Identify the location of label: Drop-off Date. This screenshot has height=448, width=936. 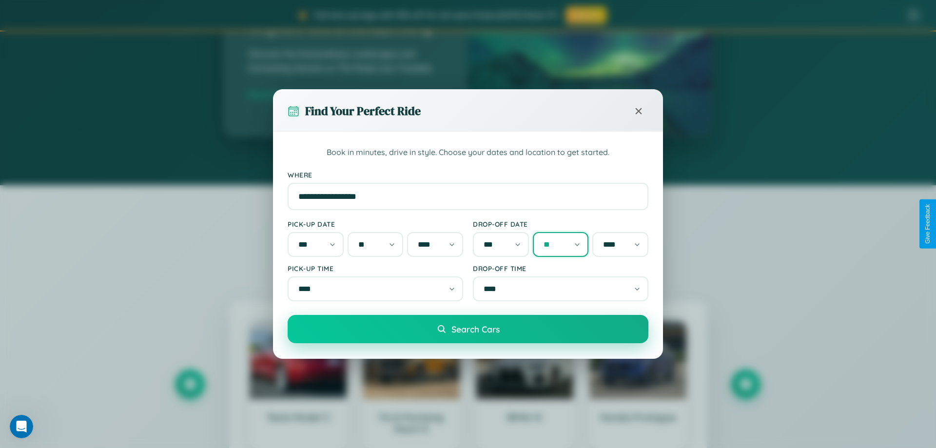
(561, 224).